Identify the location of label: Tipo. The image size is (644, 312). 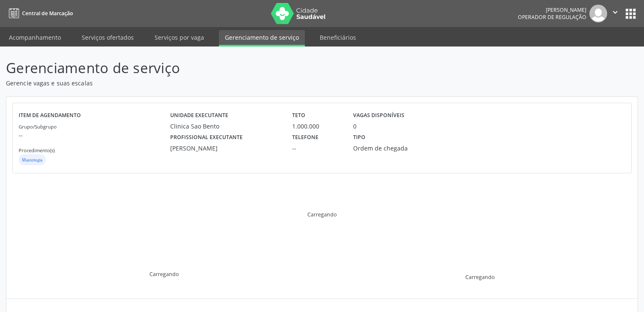
(359, 137).